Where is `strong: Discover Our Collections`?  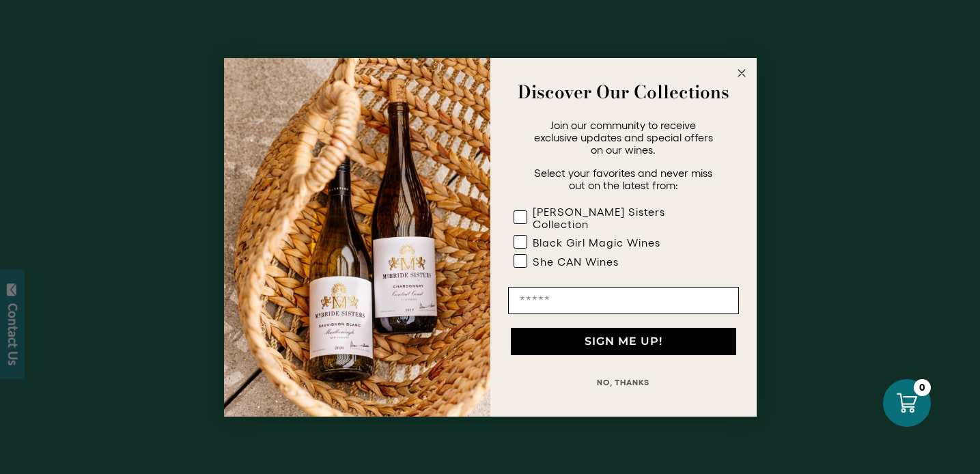 strong: Discover Our Collections is located at coordinates (624, 92).